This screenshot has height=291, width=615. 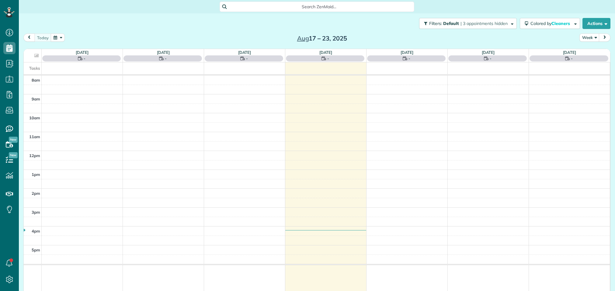 What do you see at coordinates (551, 23) in the screenshot?
I see `span: Colored by` at bounding box center [551, 23].